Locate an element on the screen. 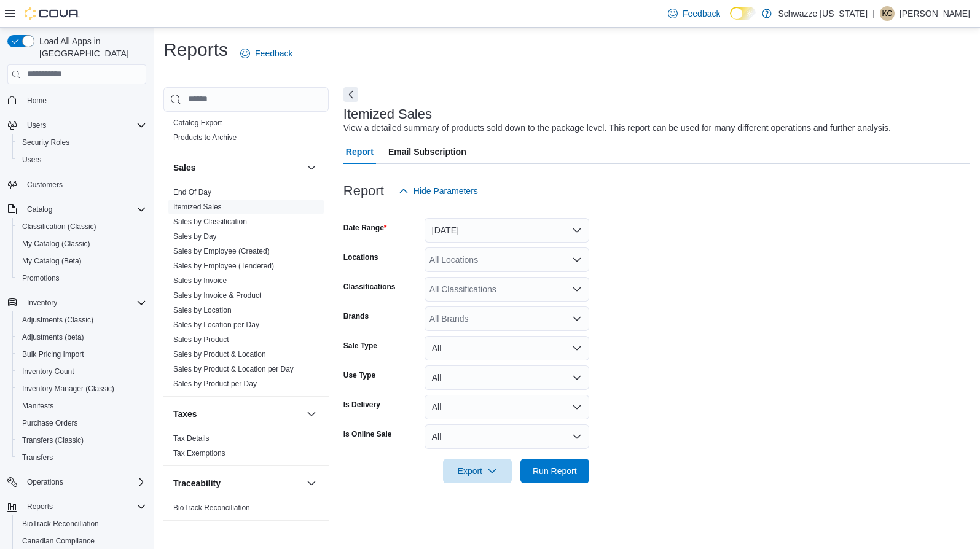 Image resolution: width=980 pixels, height=549 pixels. h3: Sales is located at coordinates (184, 168).